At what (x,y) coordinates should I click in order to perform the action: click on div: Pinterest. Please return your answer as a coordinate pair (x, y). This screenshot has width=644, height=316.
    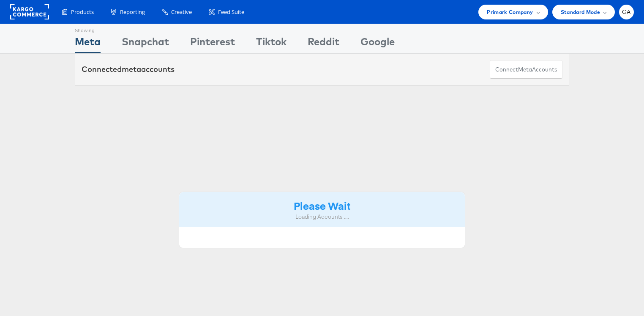
    Looking at the image, I should click on (213, 44).